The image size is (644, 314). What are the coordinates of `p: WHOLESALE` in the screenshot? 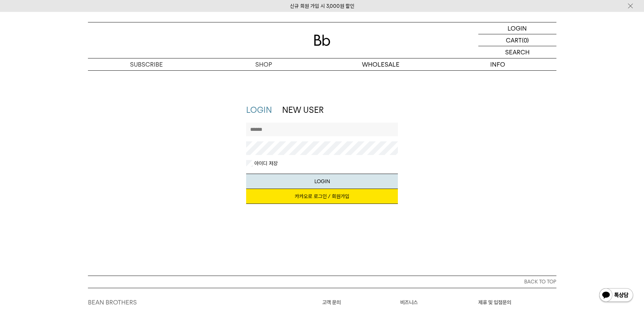 It's located at (381, 64).